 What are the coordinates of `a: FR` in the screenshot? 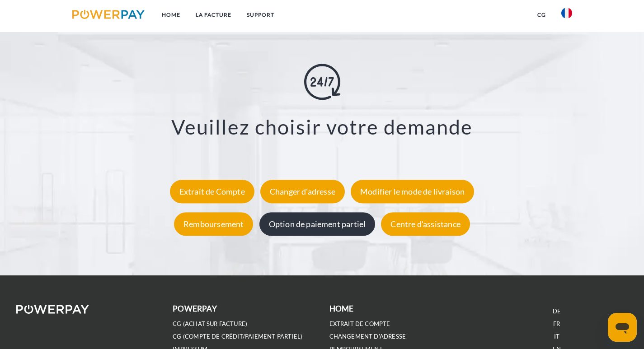 It's located at (556, 324).